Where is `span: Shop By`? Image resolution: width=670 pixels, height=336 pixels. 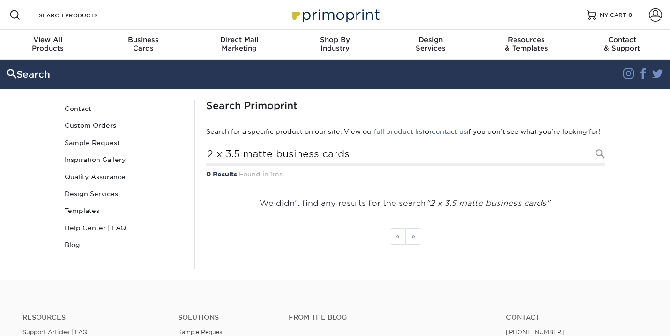 span: Shop By is located at coordinates (335, 40).